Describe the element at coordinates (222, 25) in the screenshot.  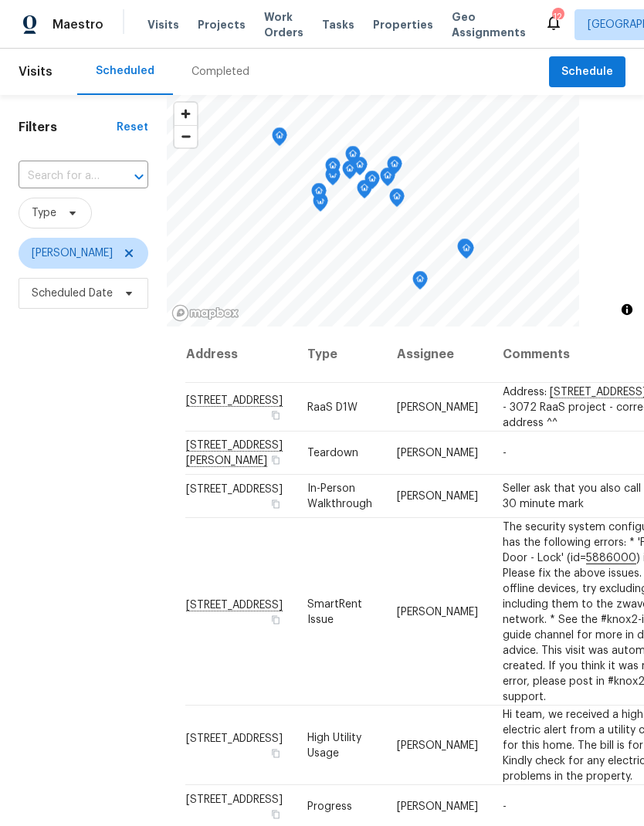
I see `span: Projects` at that location.